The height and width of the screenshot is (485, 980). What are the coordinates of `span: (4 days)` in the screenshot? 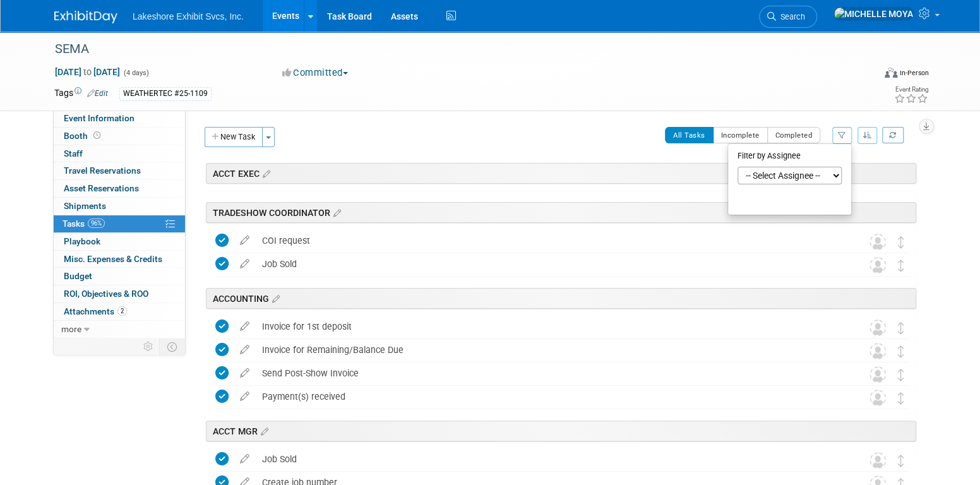 It's located at (136, 73).